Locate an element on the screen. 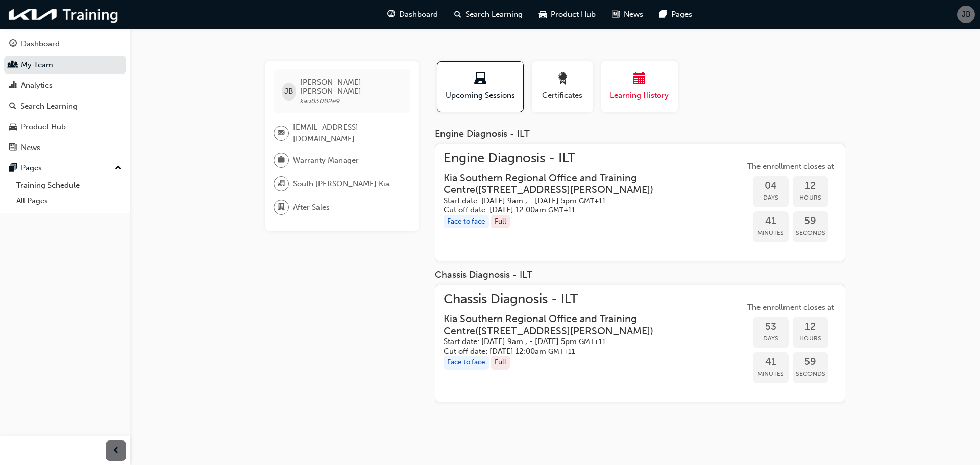  span: Upcoming Sessions is located at coordinates (481, 95).